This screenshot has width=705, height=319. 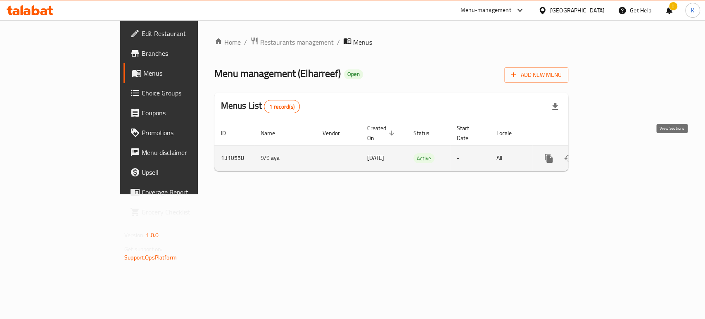 I want to click on div: Export file, so click(x=555, y=107).